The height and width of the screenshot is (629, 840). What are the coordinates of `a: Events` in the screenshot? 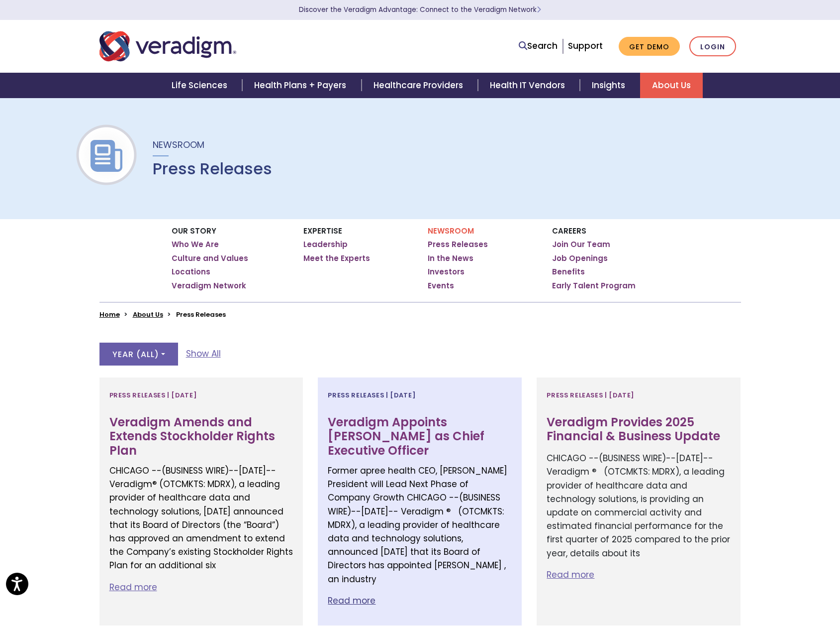 It's located at (441, 286).